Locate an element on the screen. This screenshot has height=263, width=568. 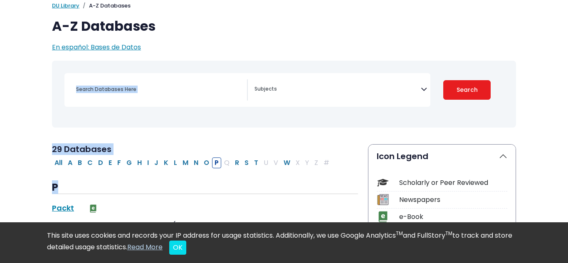
a: En español: Bases de Datos is located at coordinates (96, 47).